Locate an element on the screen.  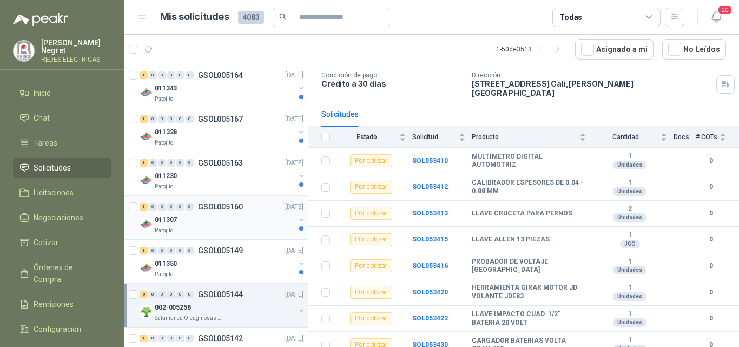
p: 011307 is located at coordinates (166, 220).